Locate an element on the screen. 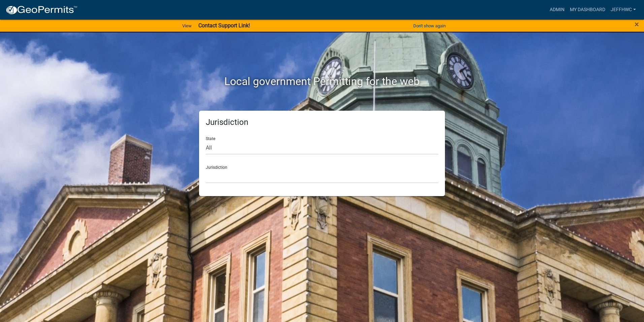  h5: Jurisdiction is located at coordinates (322, 122).